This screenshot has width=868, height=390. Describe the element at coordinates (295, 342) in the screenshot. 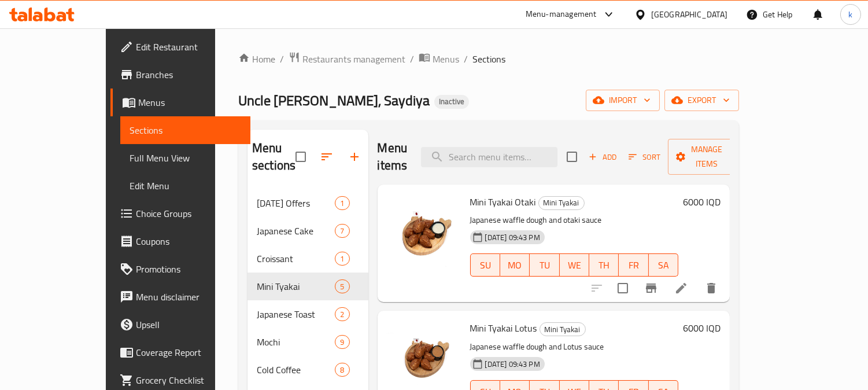

I see `div: Mochi` at that location.